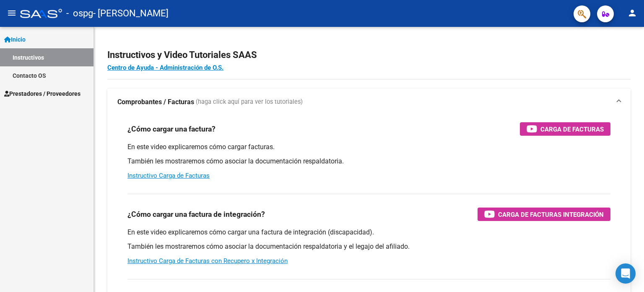 The width and height of the screenshot is (644, 292). What do you see at coordinates (565, 129) in the screenshot?
I see `button: Carga de Facturas` at bounding box center [565, 129].